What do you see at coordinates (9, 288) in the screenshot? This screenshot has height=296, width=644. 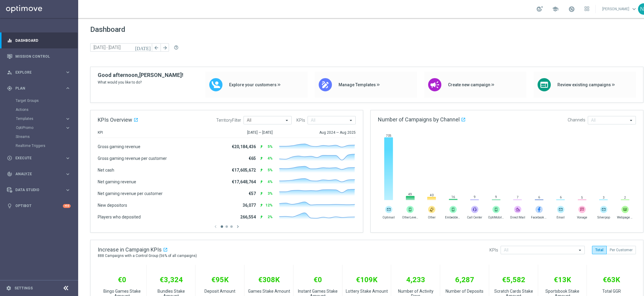 I see `i: settings` at bounding box center [9, 288].